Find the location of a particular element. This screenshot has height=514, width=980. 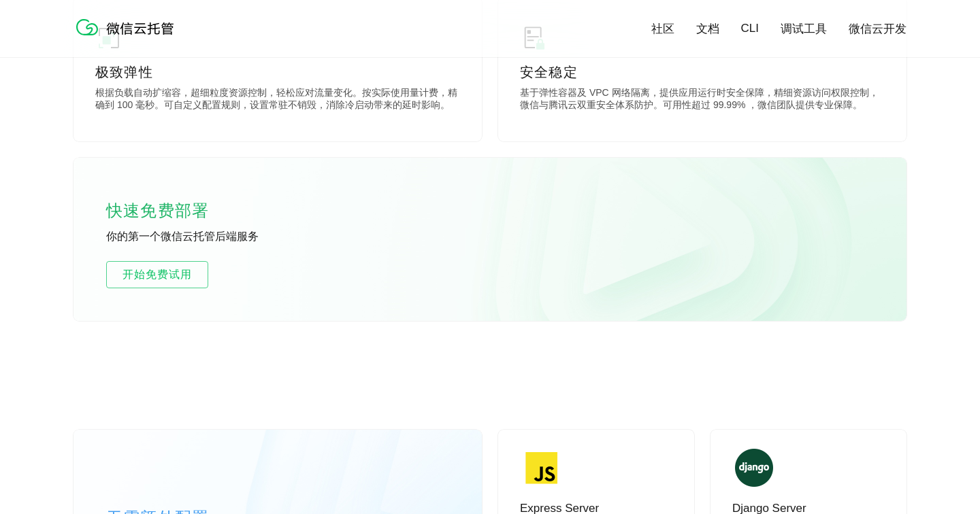

p: 极致弹性 is located at coordinates (277, 72).